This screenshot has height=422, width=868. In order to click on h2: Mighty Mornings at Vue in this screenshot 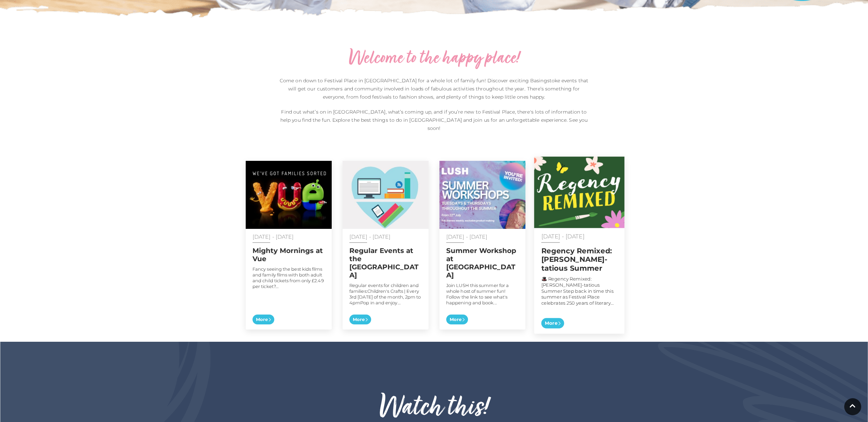, I will do `click(289, 255)`.